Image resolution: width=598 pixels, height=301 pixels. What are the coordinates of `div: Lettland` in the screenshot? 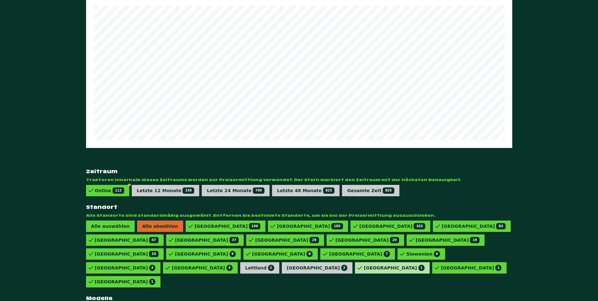 It's located at (260, 268).